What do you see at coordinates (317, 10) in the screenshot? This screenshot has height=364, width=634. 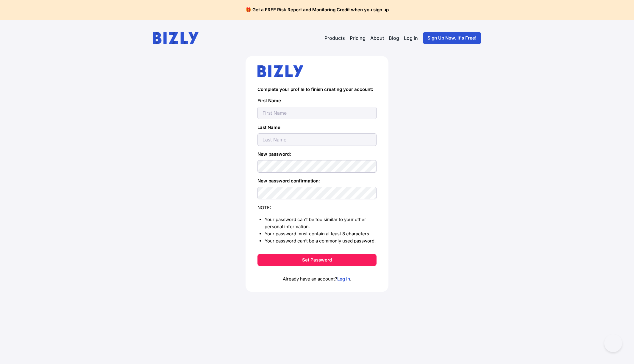 I see `h4: 🎁 Get a FREE Risk Report and Monitoring Credit when you sign up` at bounding box center [317, 10].